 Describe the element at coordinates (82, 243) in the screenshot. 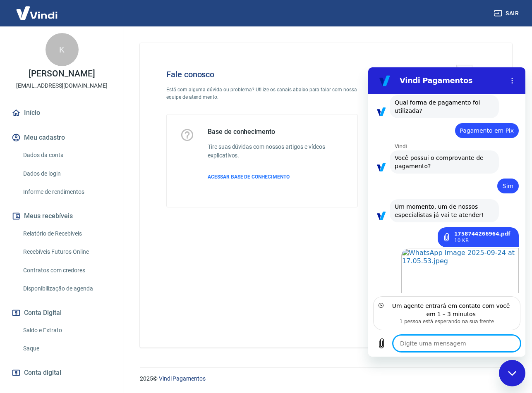

I see `div: Um agente entrará em contato com você em 1 – 3 minutos` at that location.